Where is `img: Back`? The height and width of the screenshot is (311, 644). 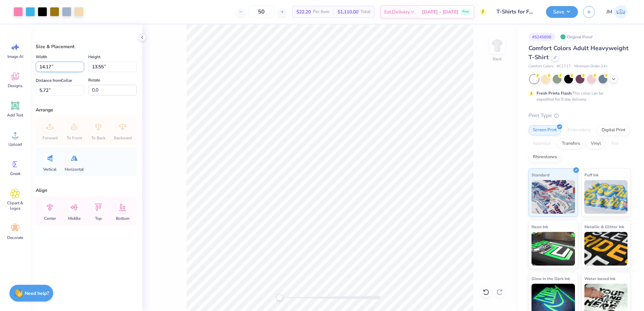
img: Back is located at coordinates (497, 46).